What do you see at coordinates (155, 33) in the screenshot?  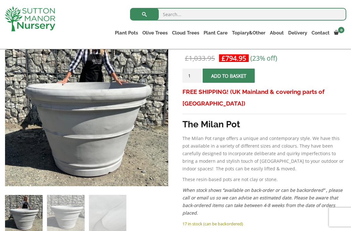 I see `a: Olive Trees` at bounding box center [155, 33].